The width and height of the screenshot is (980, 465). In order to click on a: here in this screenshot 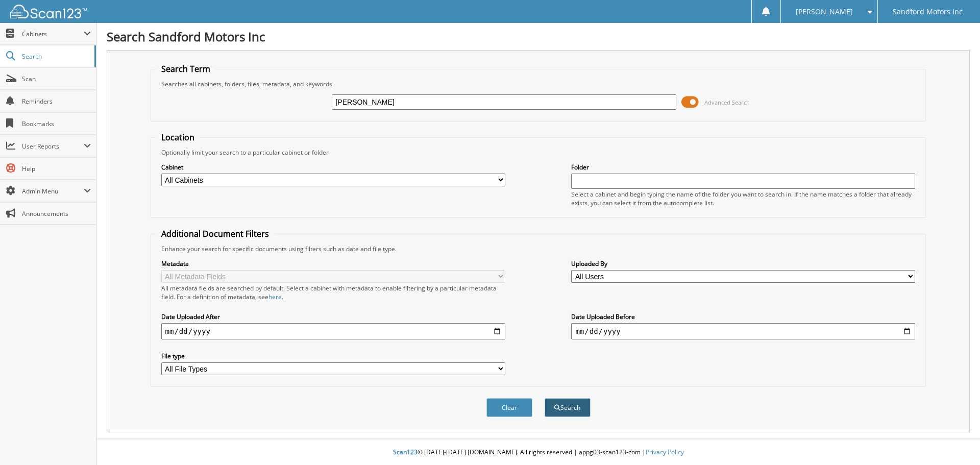, I will do `click(275, 296)`.